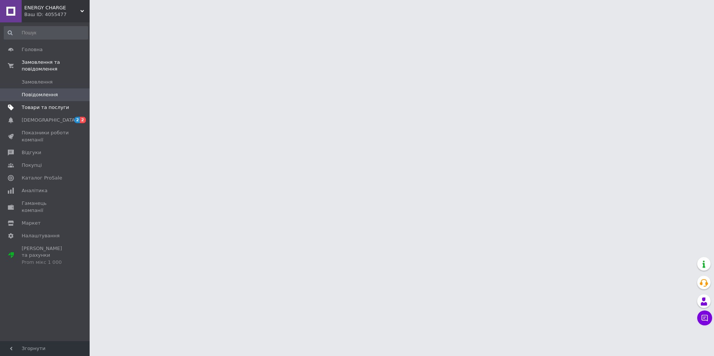  Describe the element at coordinates (40, 95) in the screenshot. I see `span: Повідомлення` at that location.